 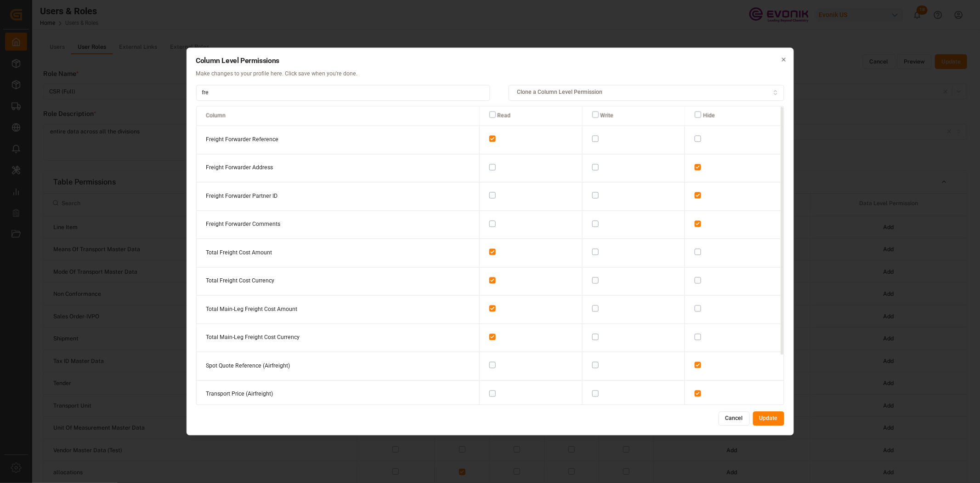 What do you see at coordinates (343, 92) in the screenshot?
I see `input: Search Columns` at bounding box center [343, 92].